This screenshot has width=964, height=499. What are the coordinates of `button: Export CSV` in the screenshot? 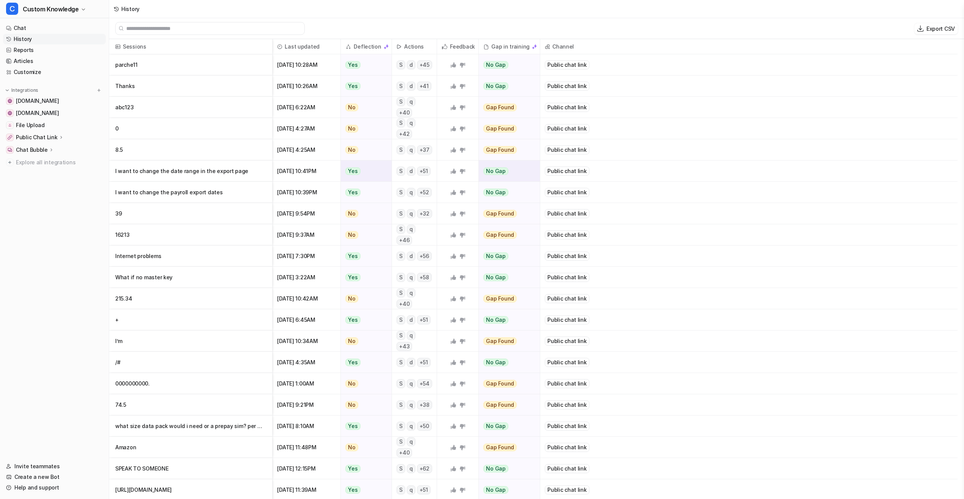 It's located at (936, 28).